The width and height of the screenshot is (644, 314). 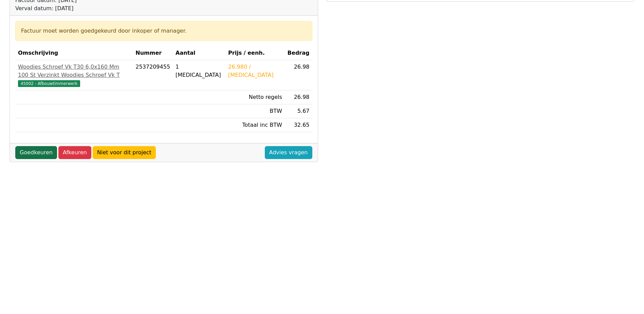 I want to click on td: Totaal inc BTW, so click(x=255, y=125).